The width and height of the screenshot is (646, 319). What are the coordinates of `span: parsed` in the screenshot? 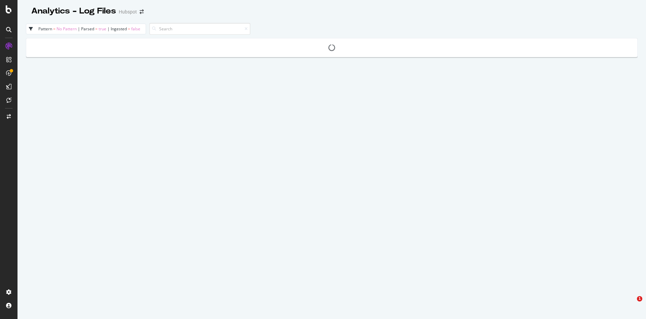 It's located at (88, 29).